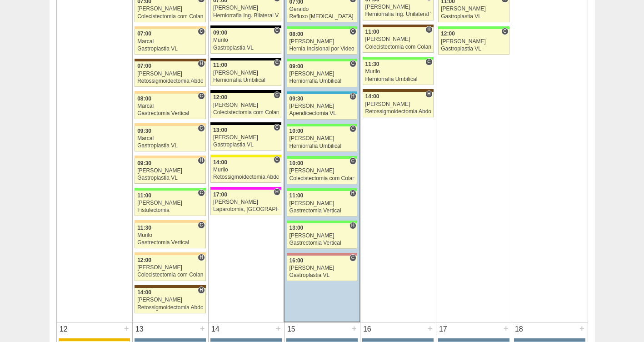 The width and height of the screenshot is (644, 342). Describe the element at coordinates (322, 254) in the screenshot. I see `div: Key: Santa Helena` at that location.